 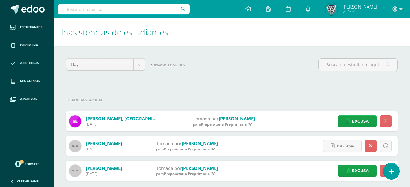 I want to click on span: Mis cursos, so click(x=30, y=81).